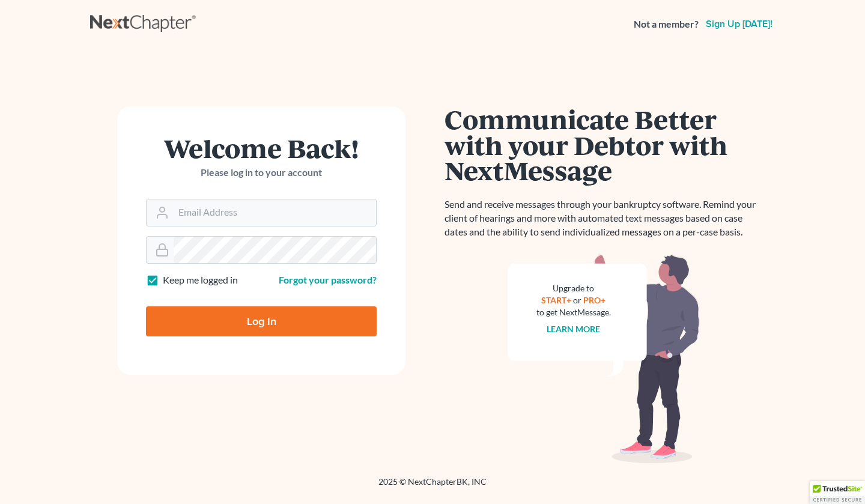 This screenshot has height=504, width=865. What do you see at coordinates (595, 299) in the screenshot?
I see `a: PRO+` at bounding box center [595, 299].